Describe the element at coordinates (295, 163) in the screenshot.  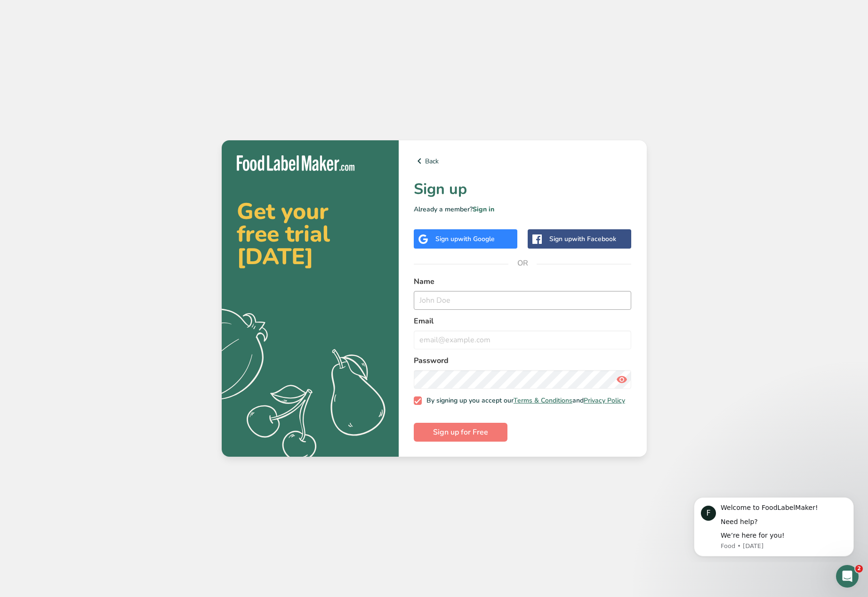
I see `img: Food Label Maker` at that location.